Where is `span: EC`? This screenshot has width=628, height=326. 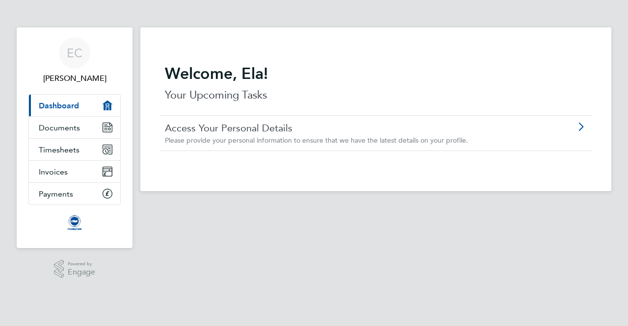
span: EC is located at coordinates (75, 53).